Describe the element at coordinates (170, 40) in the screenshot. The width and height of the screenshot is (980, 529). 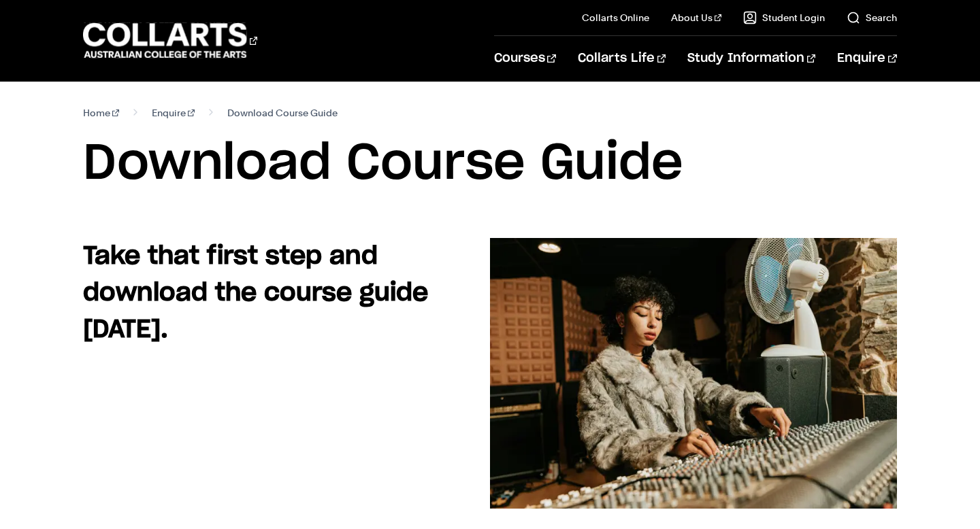
I see `div: Go to homepage` at that location.